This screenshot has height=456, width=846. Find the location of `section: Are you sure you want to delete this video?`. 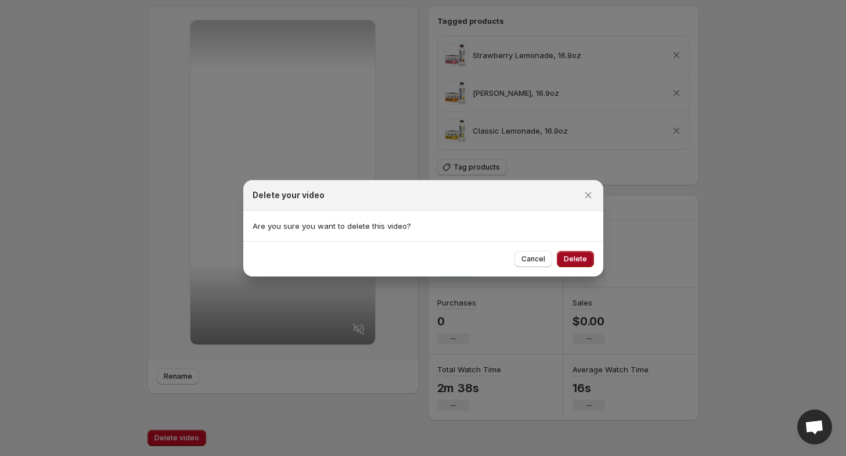

section: Are you sure you want to delete this video? is located at coordinates (423, 226).